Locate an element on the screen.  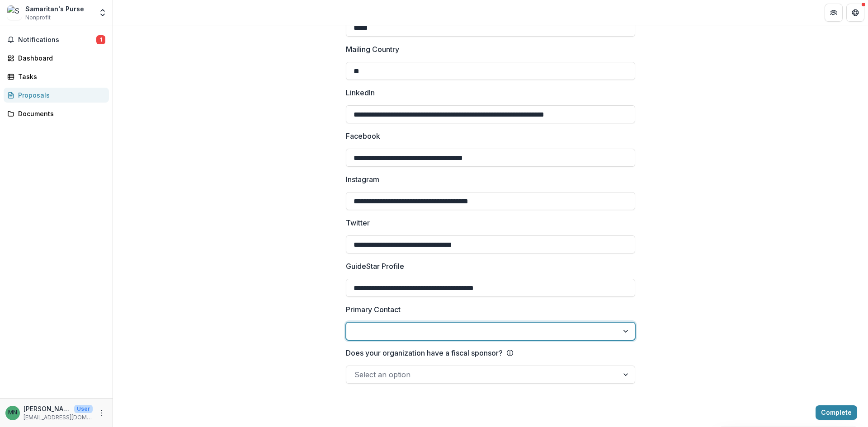
span: Nonprofit is located at coordinates (38, 17).